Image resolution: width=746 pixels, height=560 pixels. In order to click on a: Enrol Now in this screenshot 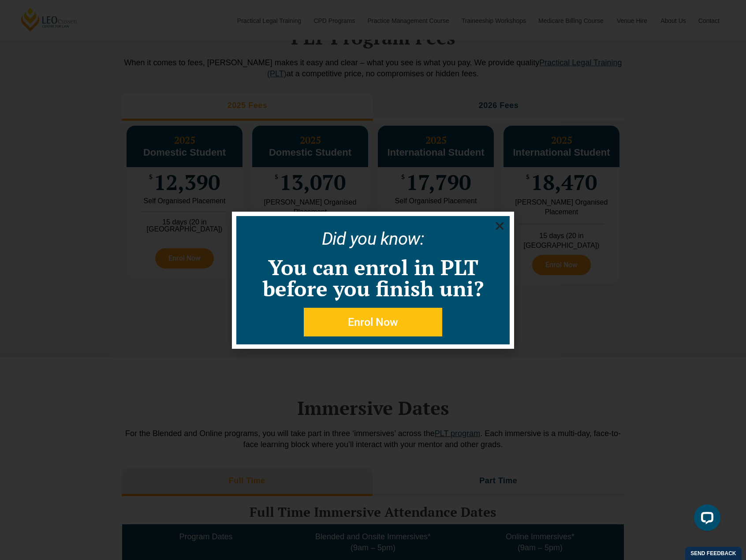, I will do `click(373, 322)`.